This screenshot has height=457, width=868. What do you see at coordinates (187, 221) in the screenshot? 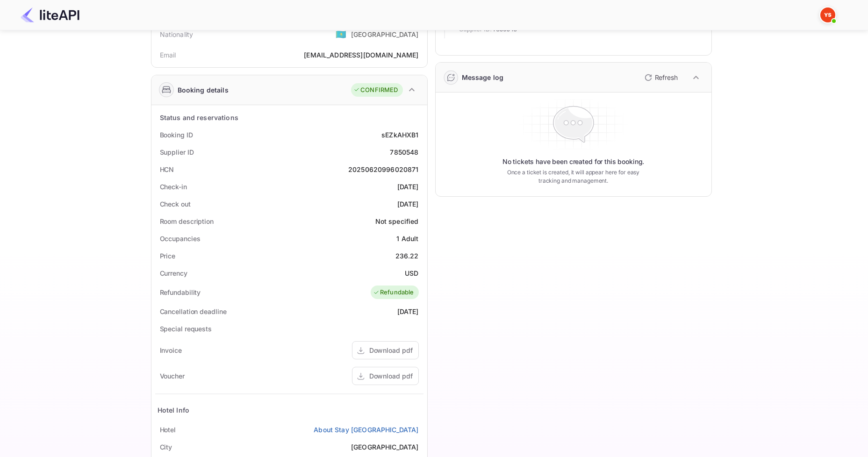
I see `div: Room description` at bounding box center [187, 221].